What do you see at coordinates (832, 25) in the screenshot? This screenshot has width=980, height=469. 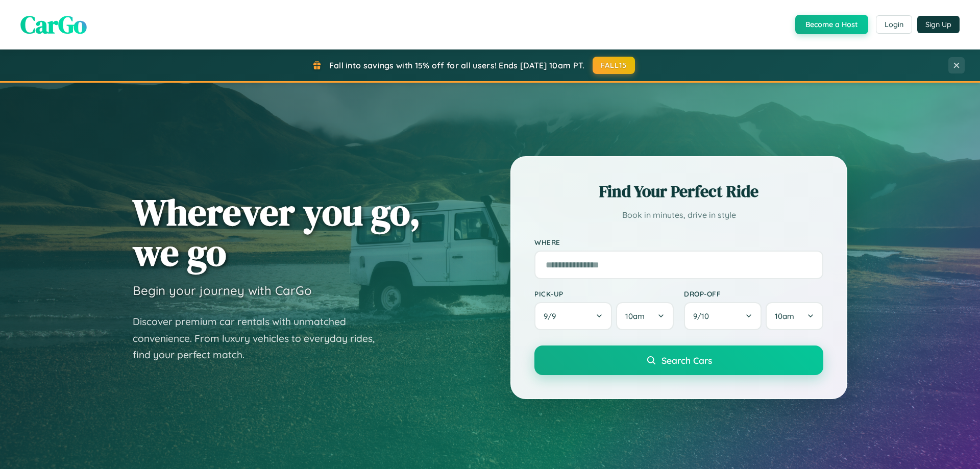 I see `button: Become a Host` at bounding box center [832, 25].